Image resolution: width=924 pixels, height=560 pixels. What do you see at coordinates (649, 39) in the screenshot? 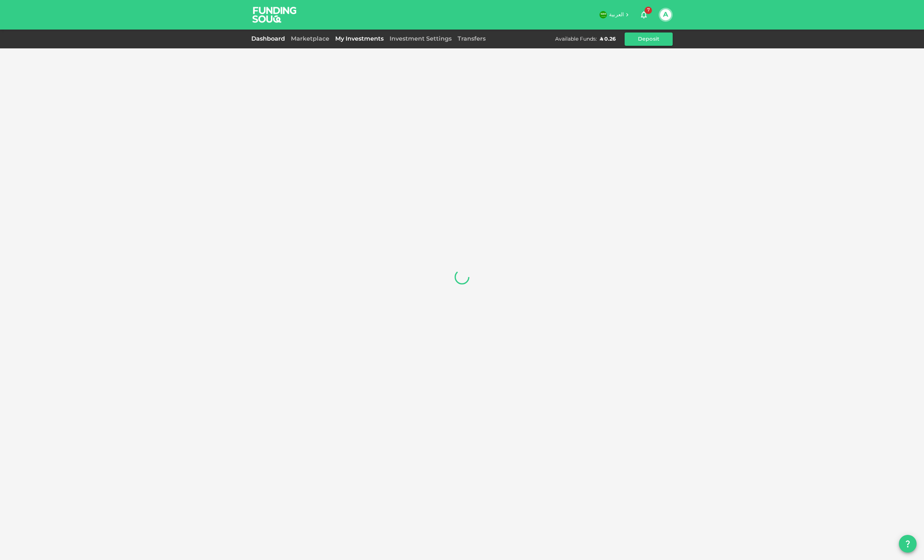
I see `button: Deposit` at bounding box center [649, 39].